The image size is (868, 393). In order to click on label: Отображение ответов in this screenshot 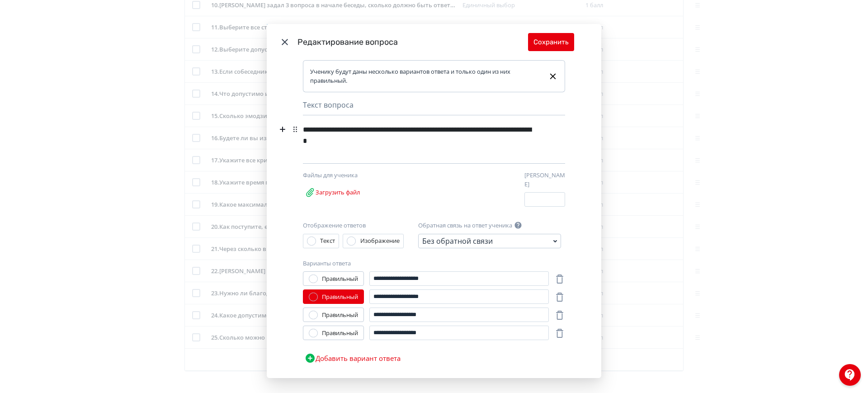, I will do `click(334, 226)`.